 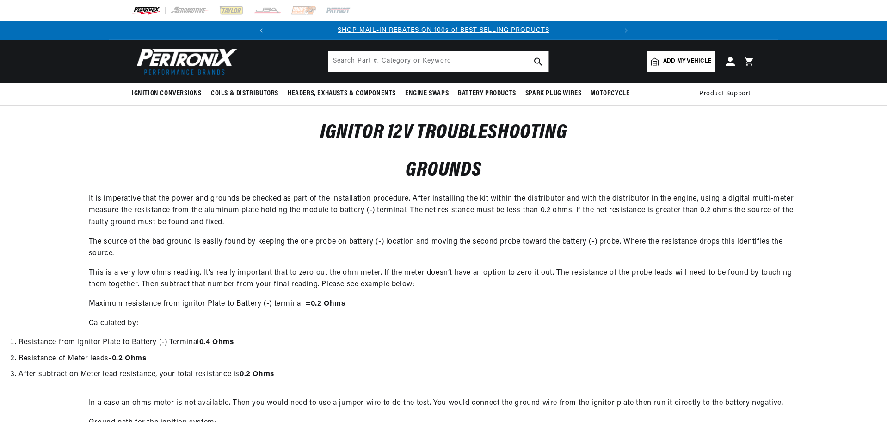 I want to click on summary: Engine Swaps, so click(x=427, y=93).